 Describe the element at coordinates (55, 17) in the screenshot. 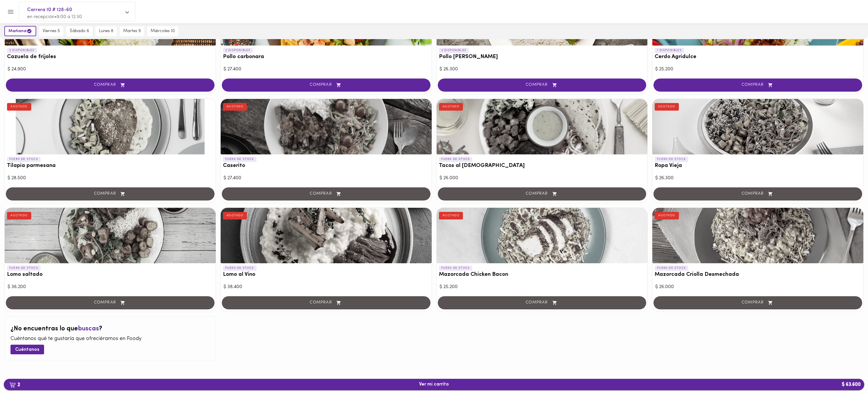

I see `span: en recepción • 9:00 a 12:30` at that location.